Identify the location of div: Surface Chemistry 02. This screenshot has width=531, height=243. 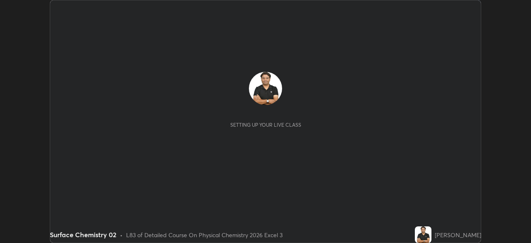
(83, 234).